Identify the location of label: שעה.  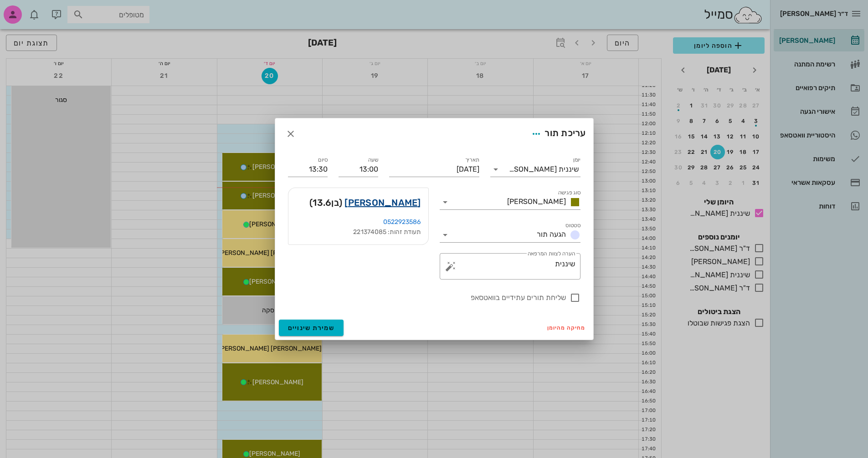
(373, 160).